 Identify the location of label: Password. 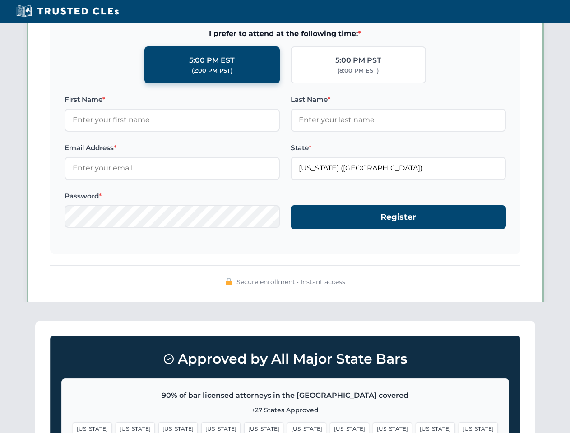
(172, 196).